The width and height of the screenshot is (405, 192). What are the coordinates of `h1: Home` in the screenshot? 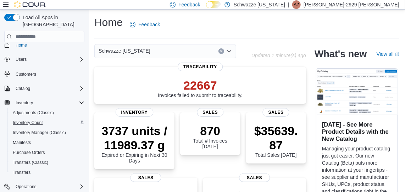 It's located at (109, 22).